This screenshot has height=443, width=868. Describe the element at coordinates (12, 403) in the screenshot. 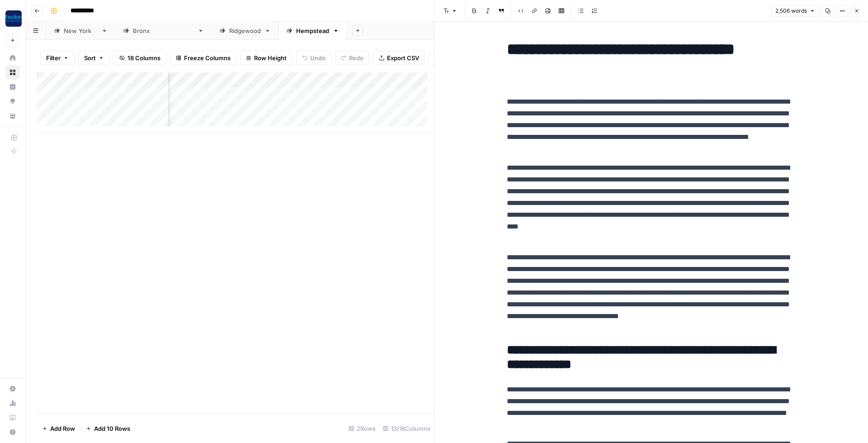

I see `a: Usage` at that location.